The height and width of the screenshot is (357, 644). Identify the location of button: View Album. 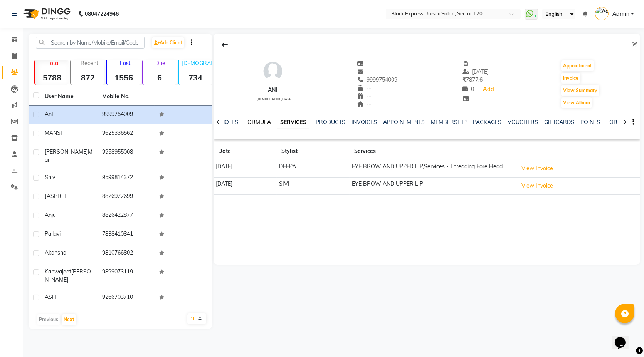
(577, 103).